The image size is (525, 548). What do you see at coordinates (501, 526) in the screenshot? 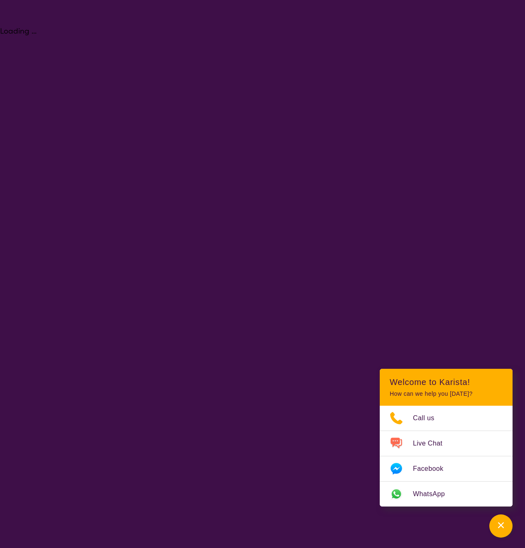
I see `button: Channel Menu` at bounding box center [501, 526].